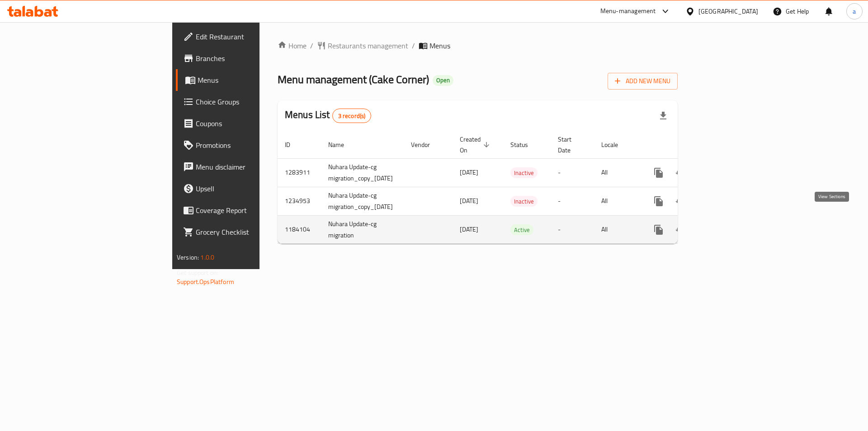 The image size is (868, 431). Describe the element at coordinates (443, 80) in the screenshot. I see `span: Open` at that location.